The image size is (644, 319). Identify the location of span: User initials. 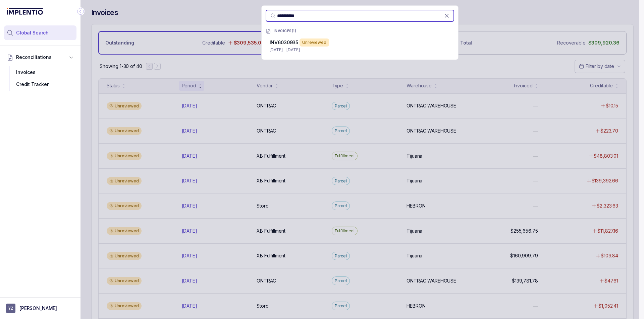
(11, 309).